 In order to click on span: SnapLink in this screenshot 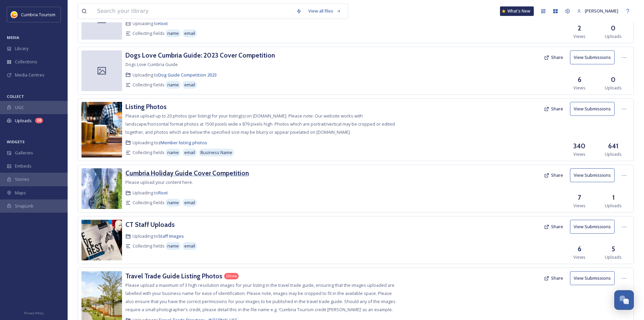, I will do `click(24, 206)`.